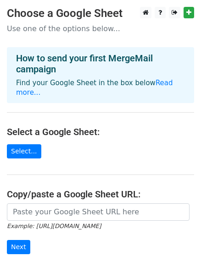 The image size is (201, 256). I want to click on h4: How to send your first MergeMail campaign, so click(100, 64).